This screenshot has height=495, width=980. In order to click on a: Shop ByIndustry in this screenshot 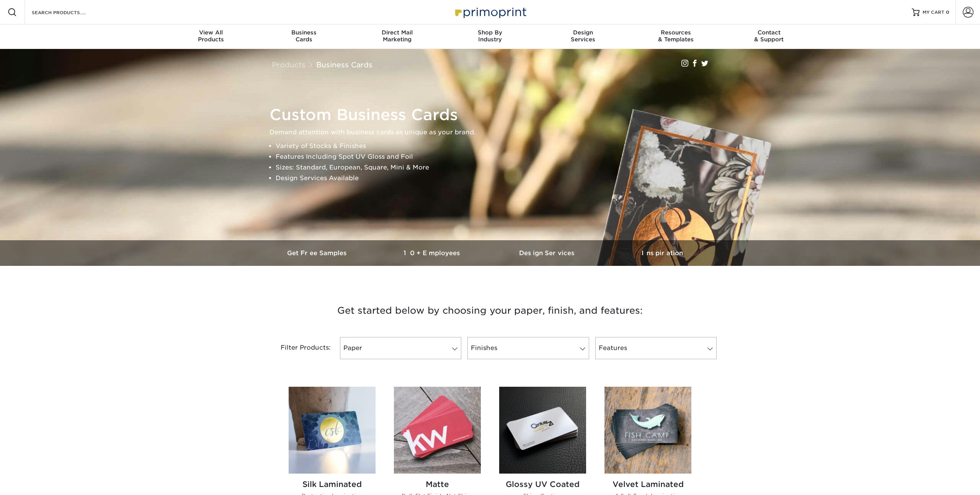, I will do `click(490, 37)`.